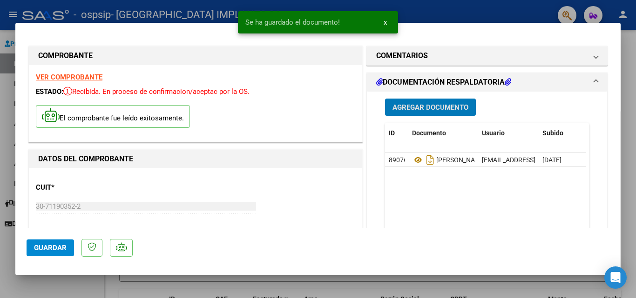 The image size is (636, 298). Describe the element at coordinates (292, 22) in the screenshot. I see `span: Se ha guardado el documento!` at that location.